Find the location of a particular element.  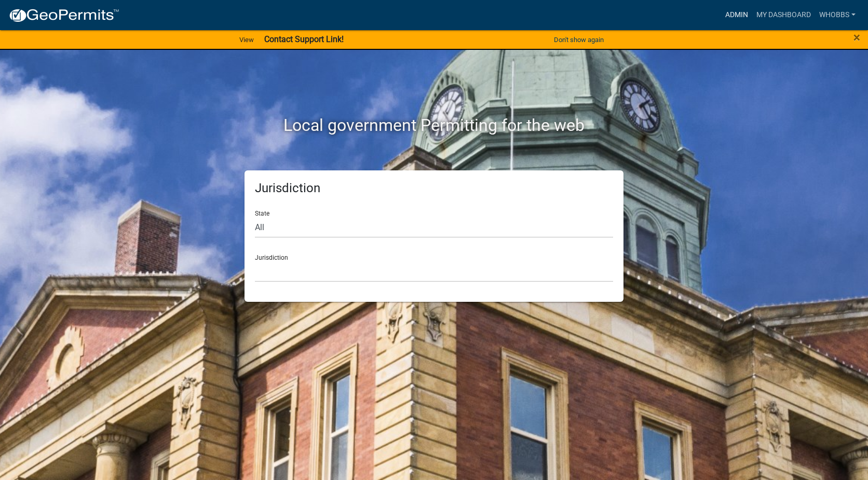

a: View is located at coordinates (247, 40).